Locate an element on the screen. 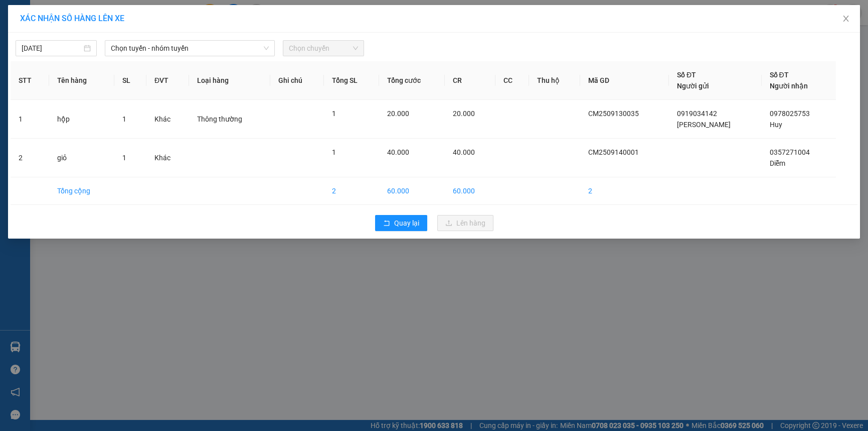 Image resolution: width=868 pixels, height=431 pixels. span: Diễm is located at coordinates (778, 163).